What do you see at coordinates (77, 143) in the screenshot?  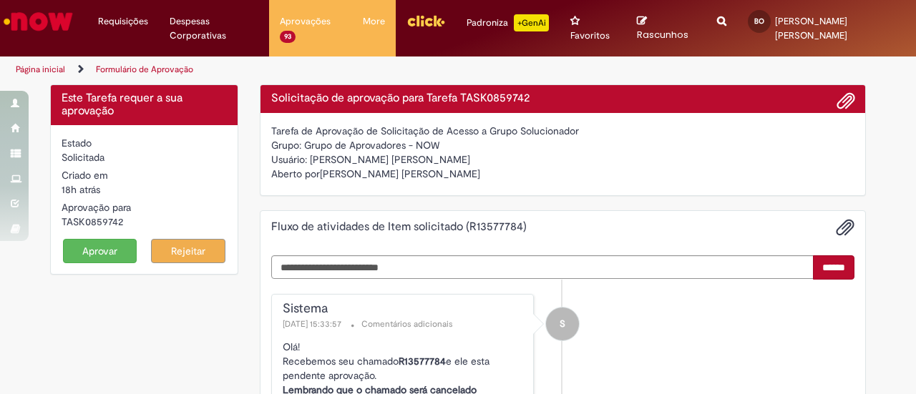 I see `label: Estado` at bounding box center [77, 143].